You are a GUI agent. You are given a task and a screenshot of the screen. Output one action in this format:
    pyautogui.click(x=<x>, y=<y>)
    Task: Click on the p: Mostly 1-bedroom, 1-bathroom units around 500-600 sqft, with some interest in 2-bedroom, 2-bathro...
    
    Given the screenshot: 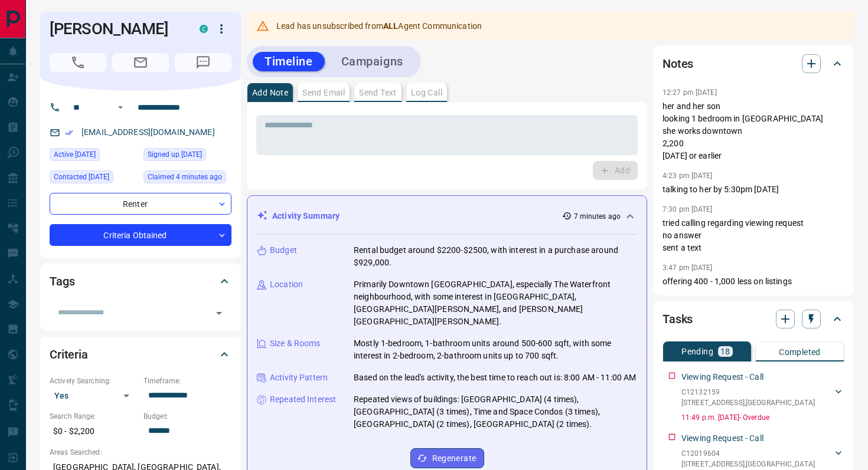 What is the action you would take?
    pyautogui.click(x=495, y=350)
    